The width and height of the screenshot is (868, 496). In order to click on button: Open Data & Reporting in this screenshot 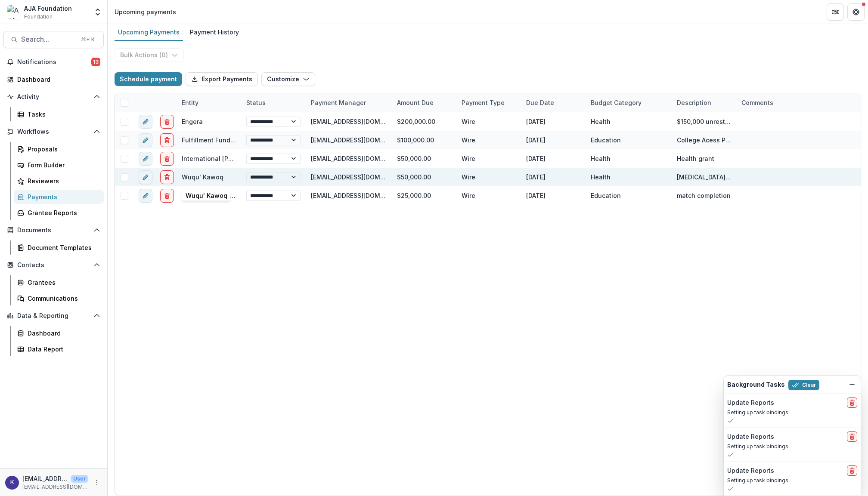, I will do `click(54, 316)`.